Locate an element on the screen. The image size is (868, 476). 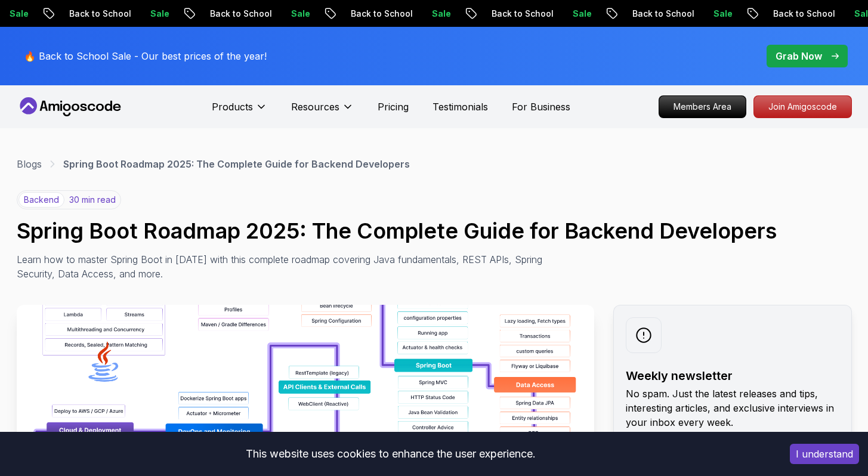
a: Blogs is located at coordinates (29, 164).